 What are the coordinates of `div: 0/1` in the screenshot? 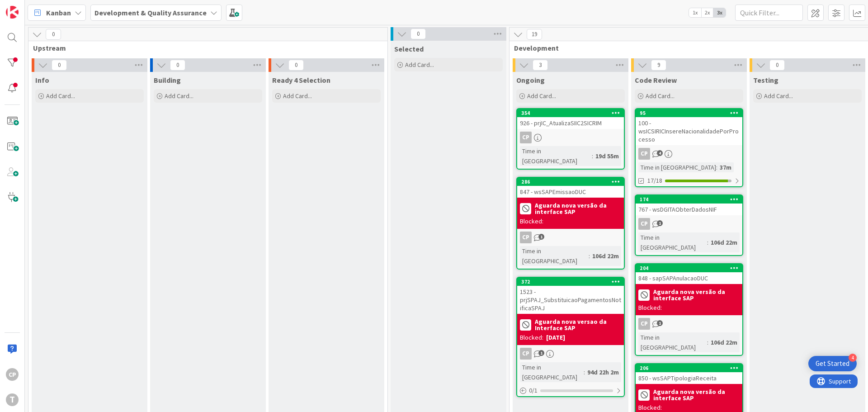 It's located at (570, 390).